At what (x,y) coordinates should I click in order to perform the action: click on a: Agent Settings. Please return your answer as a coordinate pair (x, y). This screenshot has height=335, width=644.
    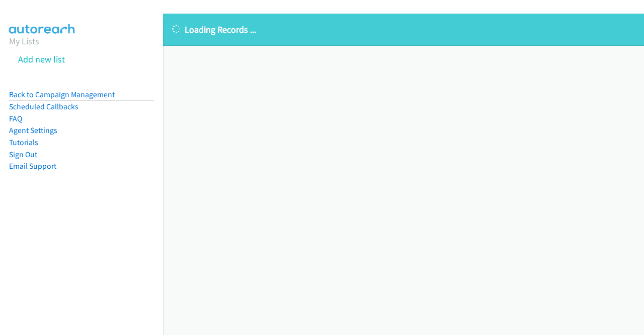
    Looking at the image, I should click on (33, 130).